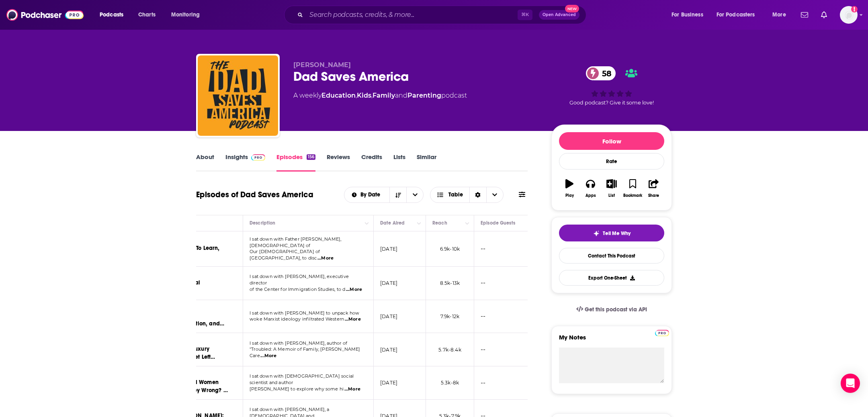  Describe the element at coordinates (612, 196) in the screenshot. I see `div: List` at that location.